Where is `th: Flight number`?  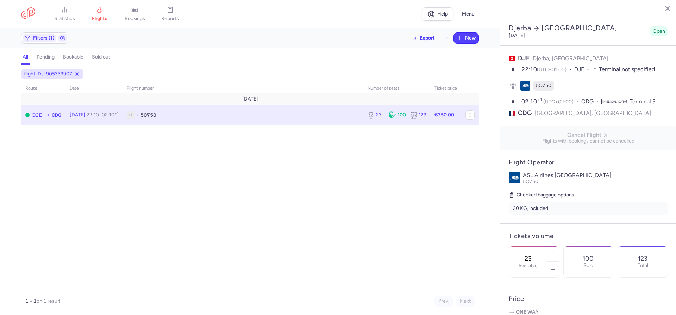 th: Flight number is located at coordinates (243, 88).